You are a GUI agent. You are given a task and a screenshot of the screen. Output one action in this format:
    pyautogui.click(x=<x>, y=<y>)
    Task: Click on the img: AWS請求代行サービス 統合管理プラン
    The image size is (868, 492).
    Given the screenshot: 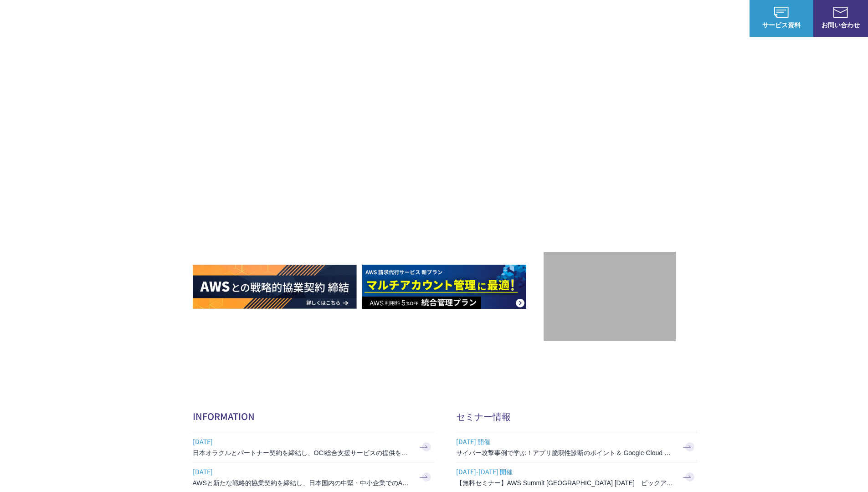 What is the action you would take?
    pyautogui.click(x=444, y=286)
    